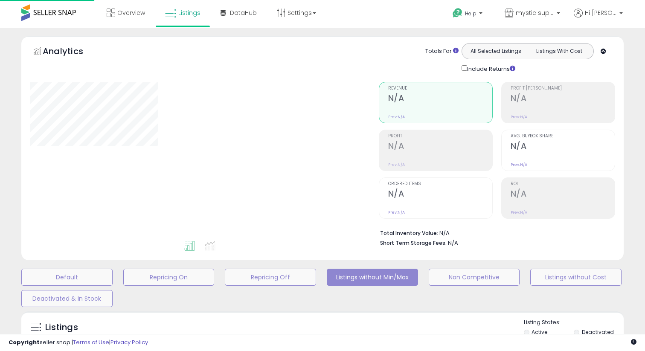  Describe the element at coordinates (24, 342) in the screenshot. I see `strong: Copyright` at that location.